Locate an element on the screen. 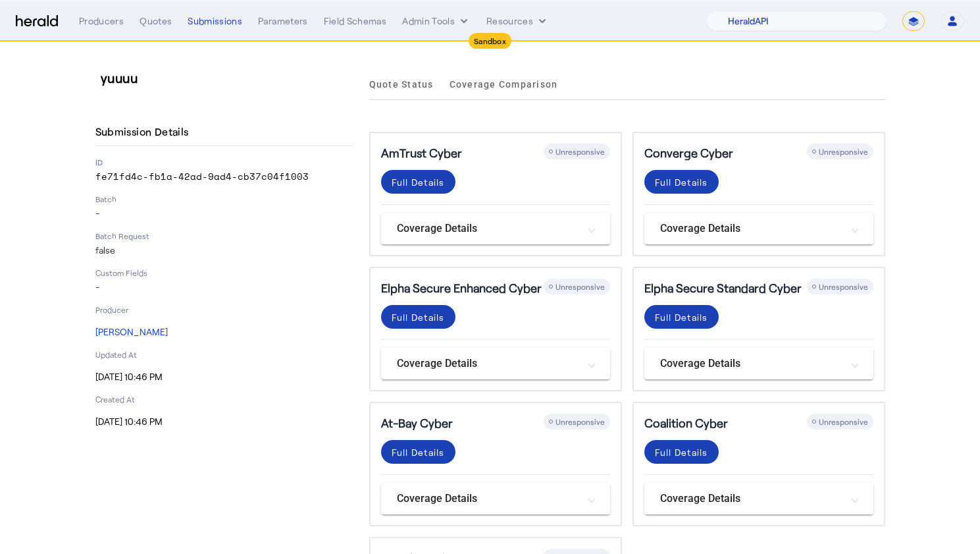 This screenshot has width=980, height=554. p: Batch is located at coordinates (224, 199).